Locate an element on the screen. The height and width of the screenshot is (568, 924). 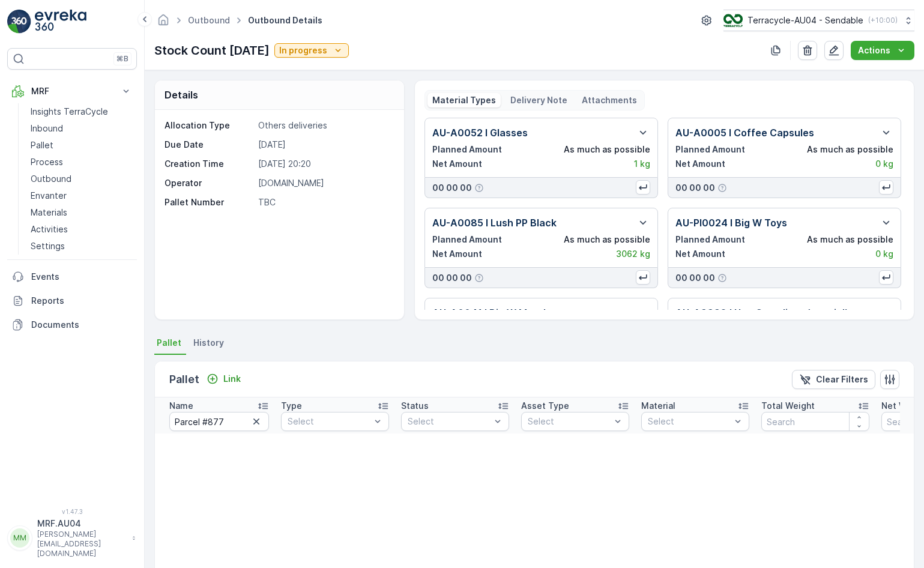
p: Outbound is located at coordinates (51, 179).